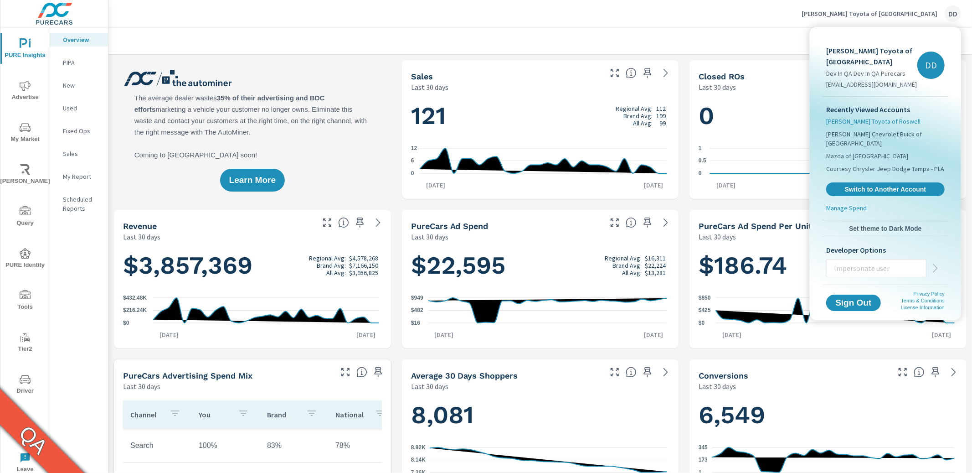 This screenshot has height=473, width=972. What do you see at coordinates (854, 303) in the screenshot?
I see `span: Sign Out` at bounding box center [854, 303].